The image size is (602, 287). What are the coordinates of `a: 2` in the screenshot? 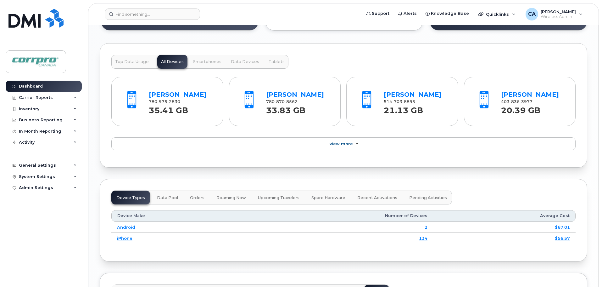 It's located at (426, 227).